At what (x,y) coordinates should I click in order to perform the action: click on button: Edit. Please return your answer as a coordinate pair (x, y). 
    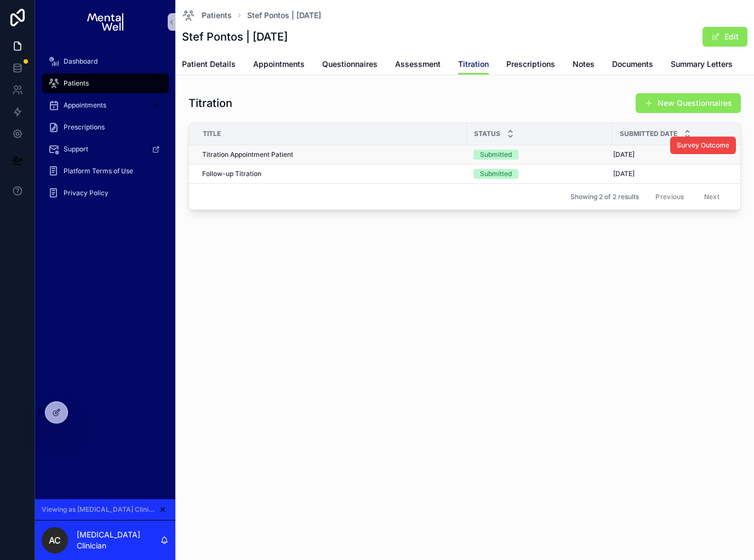
    Looking at the image, I should click on (725, 36).